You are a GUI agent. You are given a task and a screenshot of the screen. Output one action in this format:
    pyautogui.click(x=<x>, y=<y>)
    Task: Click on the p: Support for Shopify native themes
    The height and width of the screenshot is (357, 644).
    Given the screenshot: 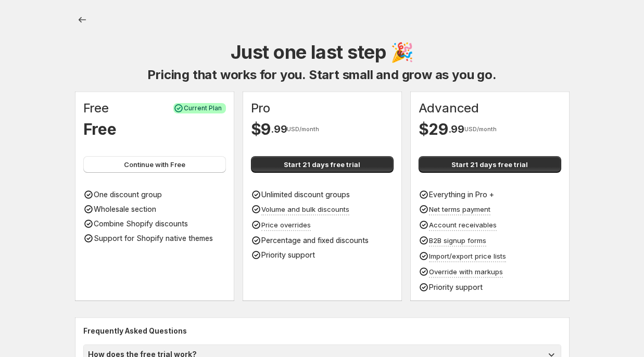 What is the action you would take?
    pyautogui.click(x=153, y=238)
    